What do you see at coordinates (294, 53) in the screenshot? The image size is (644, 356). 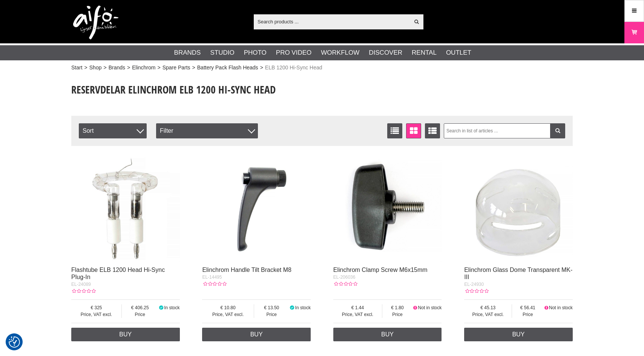 I see `a: Pro Video` at bounding box center [294, 53].